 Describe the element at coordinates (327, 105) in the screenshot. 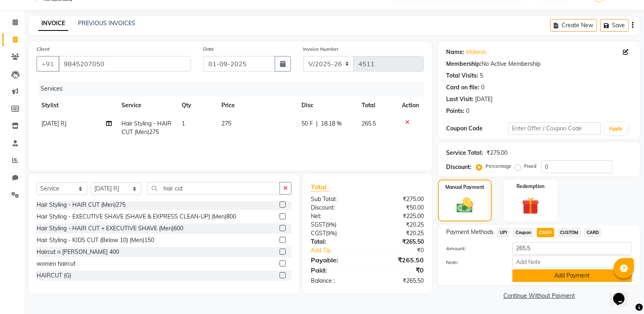

I see `th: Disc` at that location.